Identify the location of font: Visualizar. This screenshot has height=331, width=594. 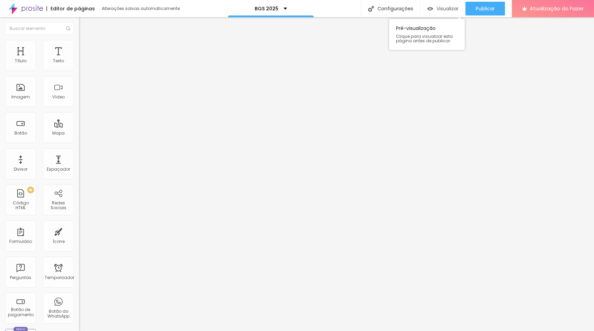
(447, 9).